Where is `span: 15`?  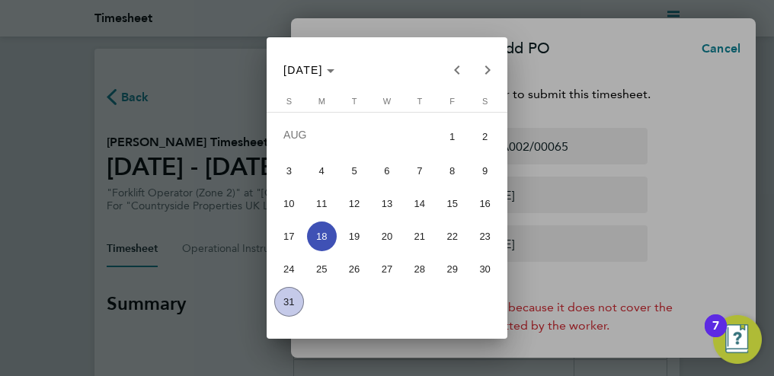 span: 15 is located at coordinates (452, 203).